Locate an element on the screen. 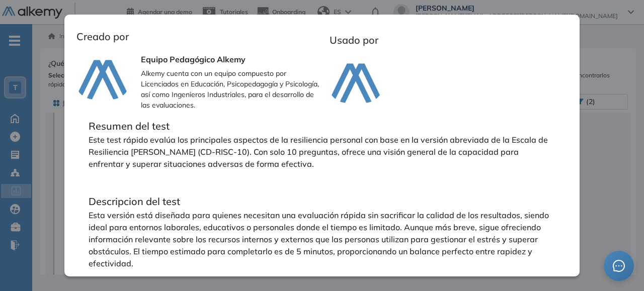 This screenshot has width=644, height=291. h3: Equipo Pedagógico Alkemy is located at coordinates (232, 59).